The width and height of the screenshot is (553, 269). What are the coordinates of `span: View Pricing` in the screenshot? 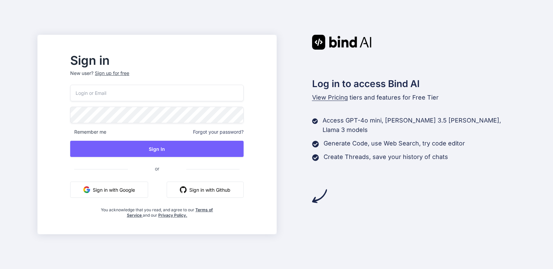 It's located at (330, 97).